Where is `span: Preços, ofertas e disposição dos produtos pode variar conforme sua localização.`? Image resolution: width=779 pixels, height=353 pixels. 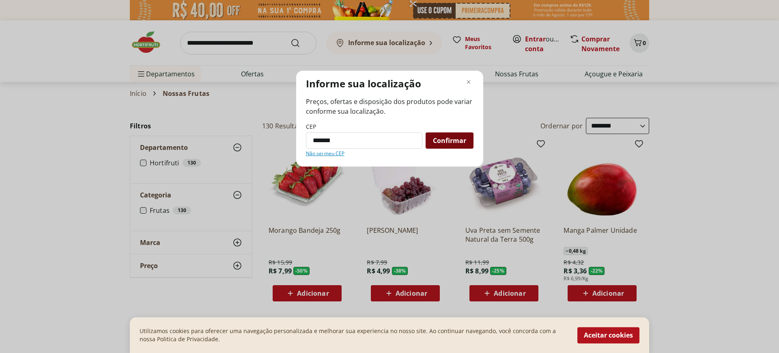
span: Preços, ofertas e disposição dos produtos pode variar conforme sua localização. is located at coordinates (390, 106).